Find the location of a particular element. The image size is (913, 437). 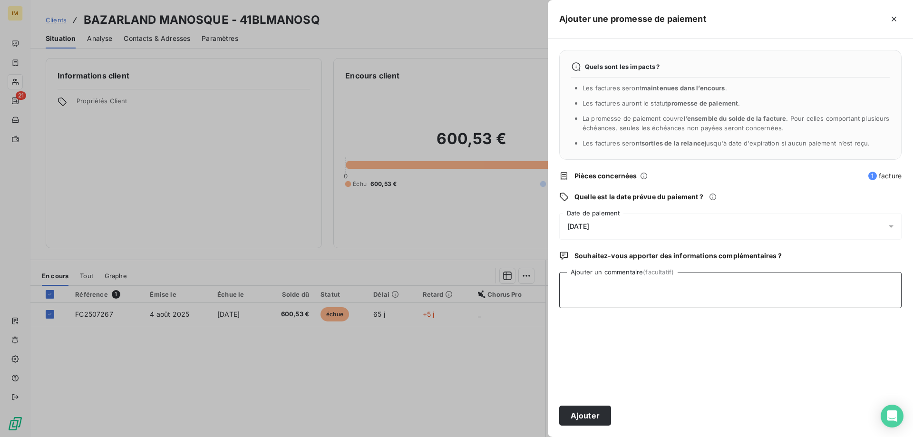

span: Les factures auront le statut . is located at coordinates (662, 103).